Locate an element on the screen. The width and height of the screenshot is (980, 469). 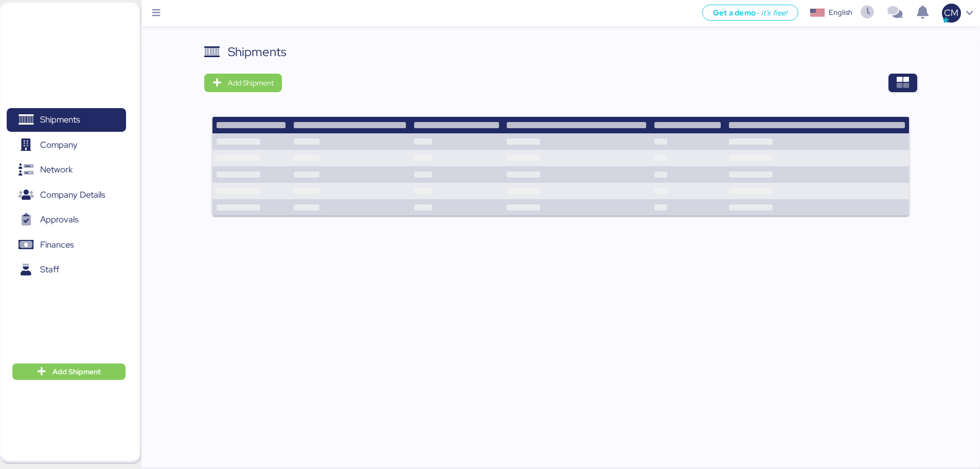
a: Network is located at coordinates (66, 170).